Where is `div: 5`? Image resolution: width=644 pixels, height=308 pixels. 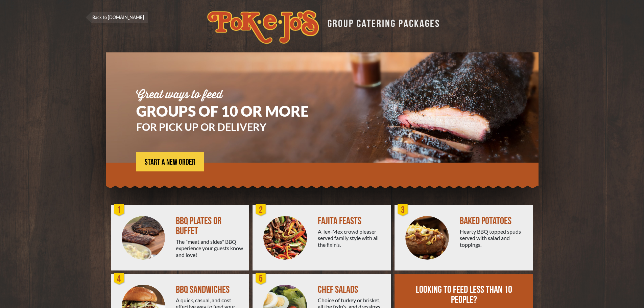
div: 5 is located at coordinates (261, 279).